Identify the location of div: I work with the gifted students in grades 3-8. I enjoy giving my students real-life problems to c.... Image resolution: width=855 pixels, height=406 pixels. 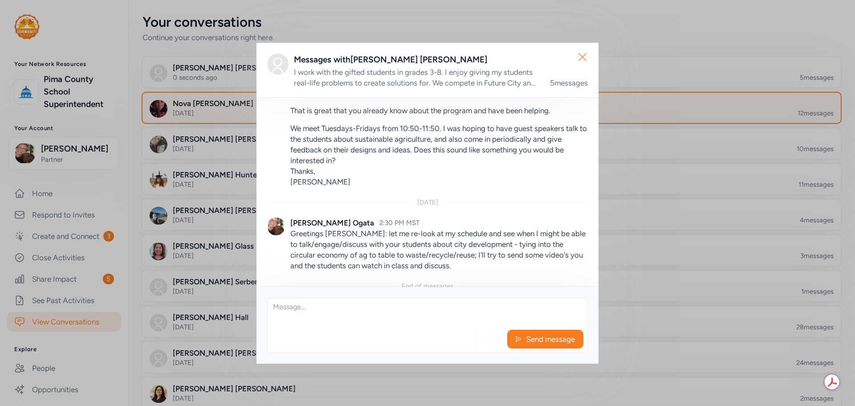
(417, 78).